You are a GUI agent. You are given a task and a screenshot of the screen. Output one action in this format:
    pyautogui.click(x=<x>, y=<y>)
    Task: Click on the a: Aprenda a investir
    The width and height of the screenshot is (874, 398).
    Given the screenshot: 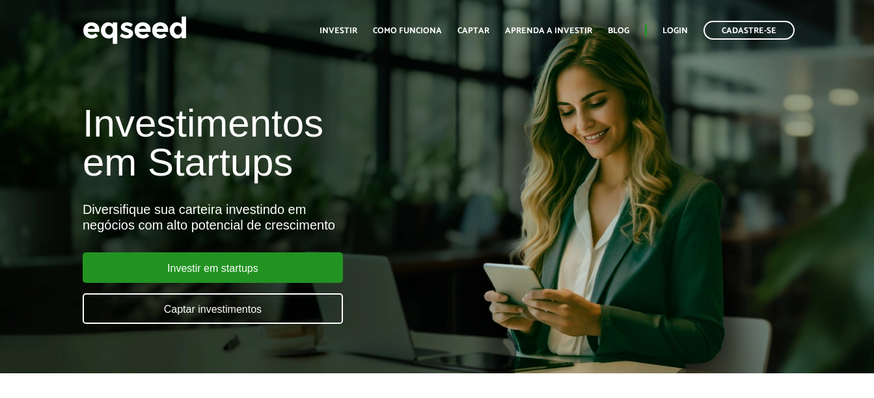 What is the action you would take?
    pyautogui.click(x=549, y=31)
    